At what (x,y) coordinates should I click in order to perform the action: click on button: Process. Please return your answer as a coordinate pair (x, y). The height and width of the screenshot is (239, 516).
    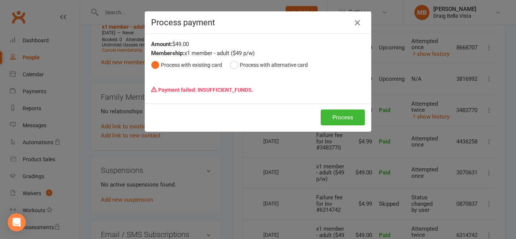
    Looking at the image, I should click on (342, 117).